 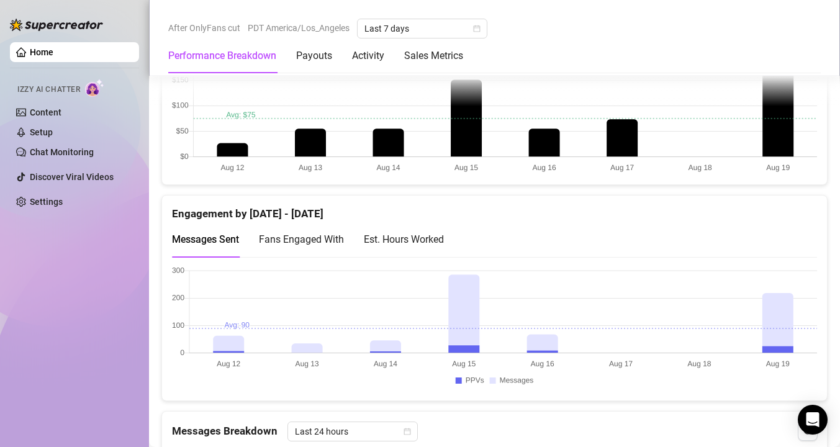 I want to click on a: Setup, so click(x=41, y=132).